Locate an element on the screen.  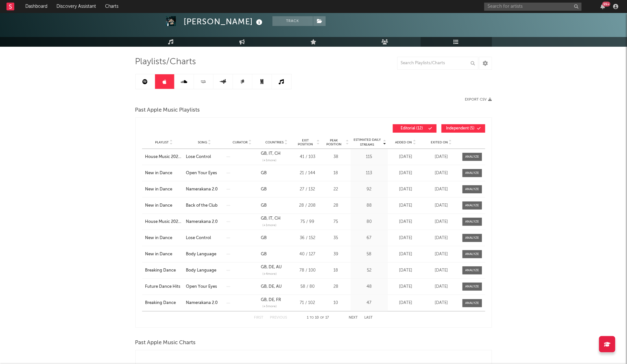
a: CH is located at coordinates (277, 154).